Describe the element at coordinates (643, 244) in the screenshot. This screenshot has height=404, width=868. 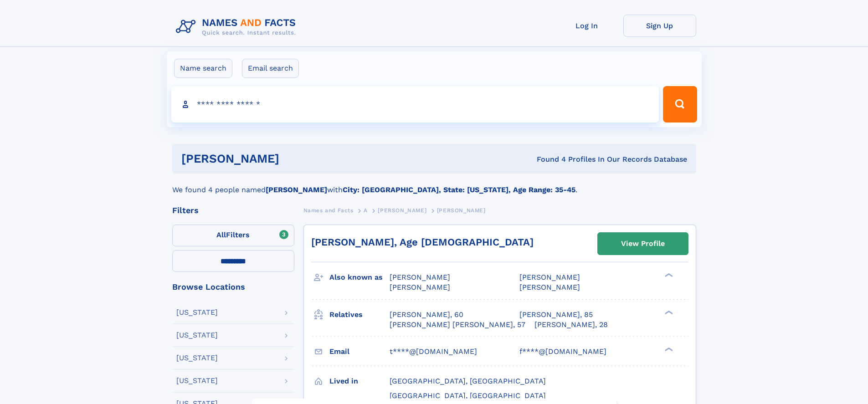
I see `div: View Profile` at that location.